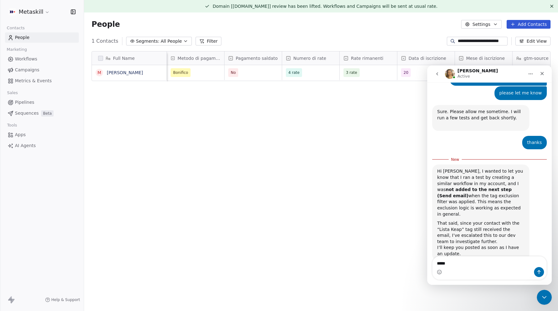 Image resolution: width=558 pixels, height=311 pixels. I want to click on p: Active, so click(36, 11).